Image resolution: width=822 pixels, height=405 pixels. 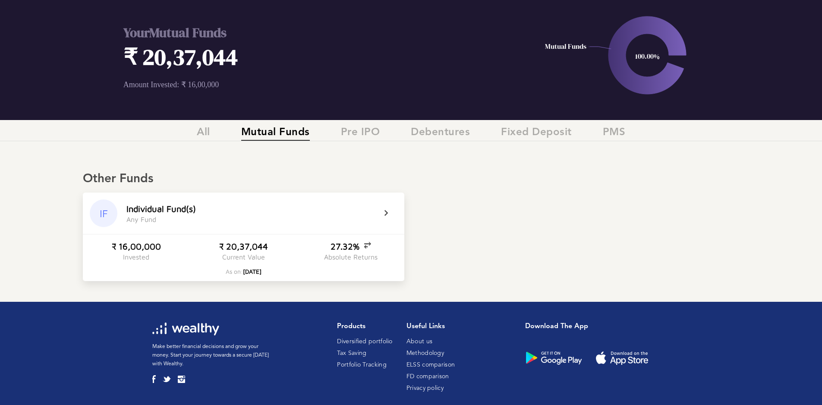 What do you see at coordinates (614, 133) in the screenshot?
I see `span: PMS` at bounding box center [614, 133].